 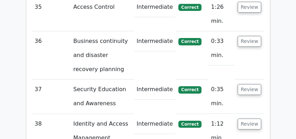 I want to click on td: 37, so click(x=51, y=96).